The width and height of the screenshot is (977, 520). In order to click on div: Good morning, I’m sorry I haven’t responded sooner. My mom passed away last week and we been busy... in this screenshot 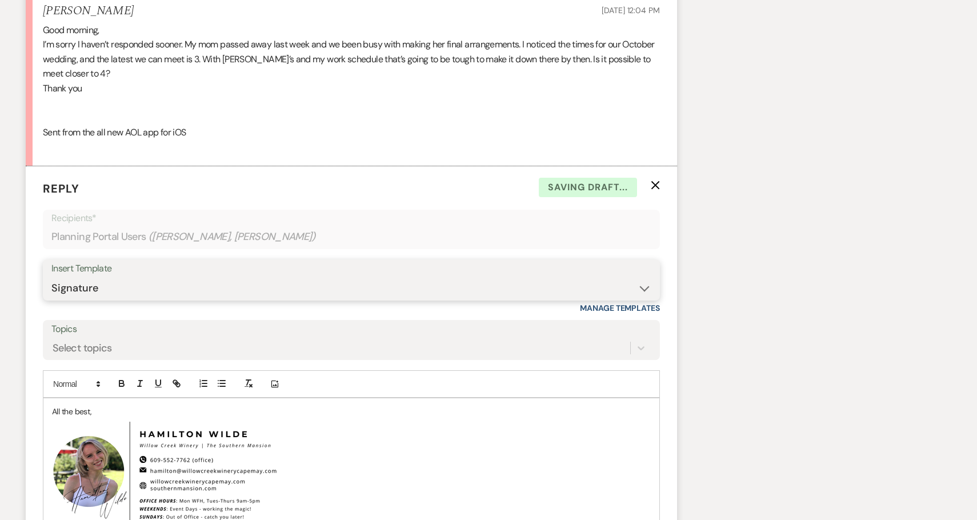, I will do `click(351, 89)`.